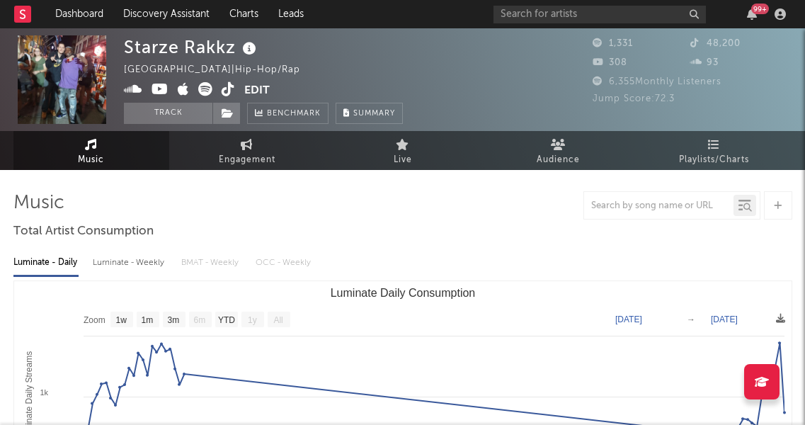 The width and height of the screenshot is (805, 425). I want to click on button: Edit, so click(257, 91).